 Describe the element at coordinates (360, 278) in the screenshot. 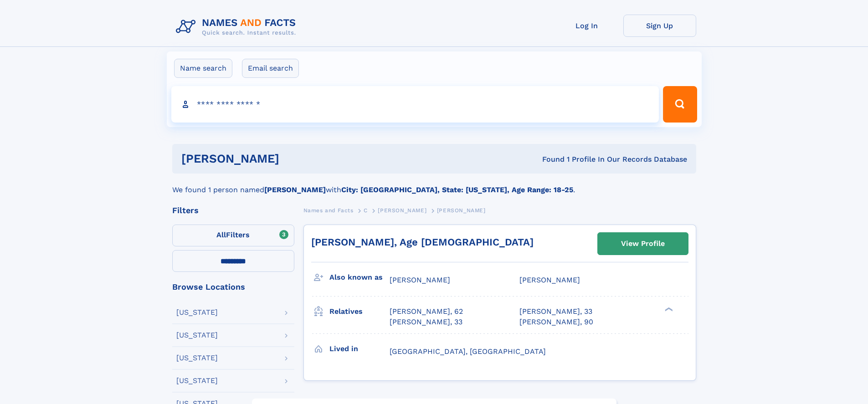

I see `h3: Also known as` at that location.